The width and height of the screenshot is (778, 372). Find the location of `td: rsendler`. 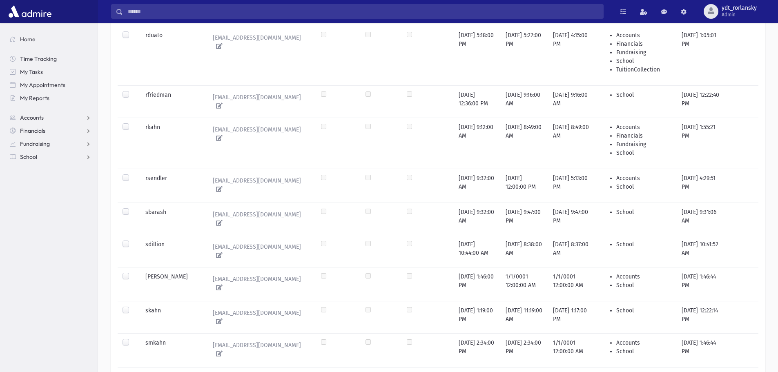

td: rsendler is located at coordinates (171, 185).